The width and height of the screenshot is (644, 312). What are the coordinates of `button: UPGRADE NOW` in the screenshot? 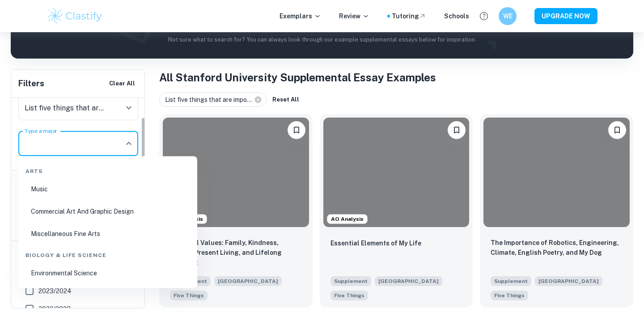 It's located at (565, 16).